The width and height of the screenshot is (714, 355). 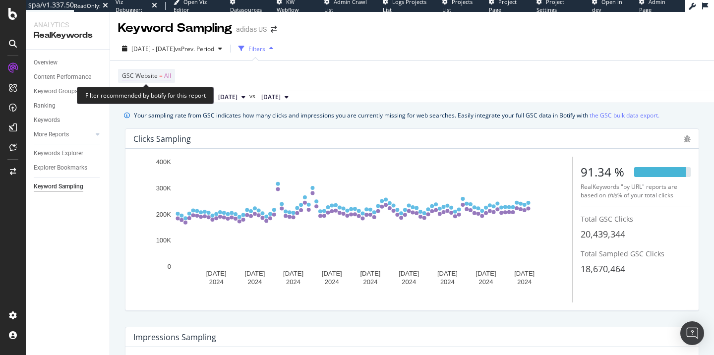 What do you see at coordinates (624, 115) in the screenshot?
I see `a: the GSC bulk data export.` at bounding box center [624, 115].